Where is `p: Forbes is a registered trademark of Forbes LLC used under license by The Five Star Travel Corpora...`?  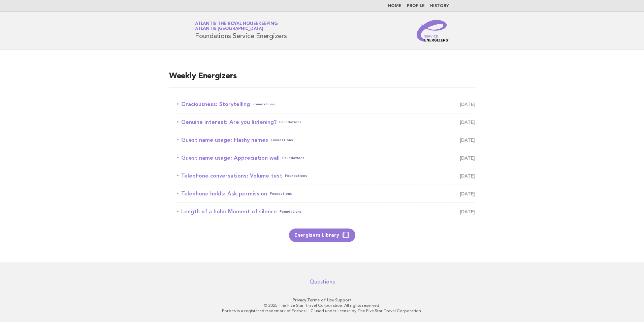
p: Forbes is a registered trademark of Forbes LLC used under license by The Five Star Travel Corpora... is located at coordinates (322, 311).